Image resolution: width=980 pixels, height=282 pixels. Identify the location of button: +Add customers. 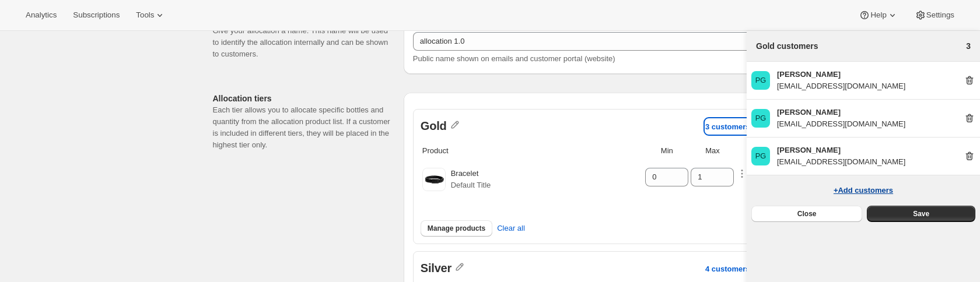
(863, 190).